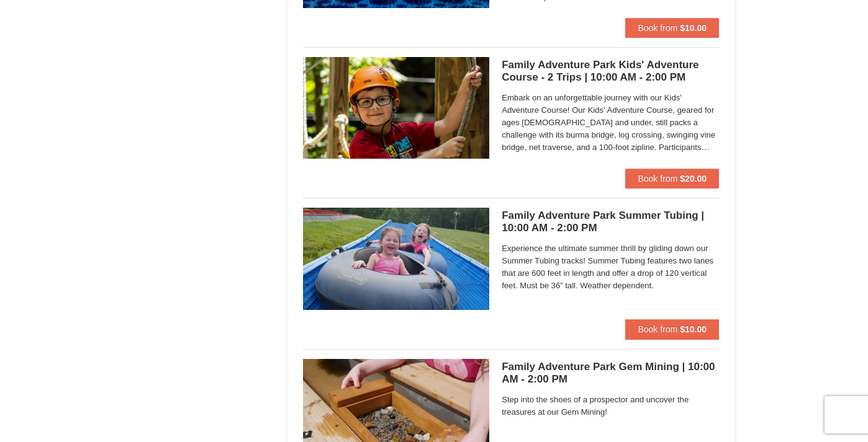 This screenshot has width=868, height=442. I want to click on img: 6619925-25-20606efb.jpg, so click(396, 108).